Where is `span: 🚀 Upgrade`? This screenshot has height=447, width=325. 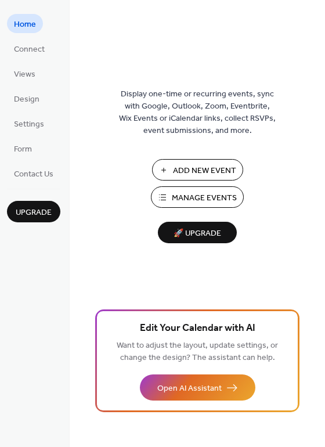
span: 🚀 Upgrade is located at coordinates (197, 233).